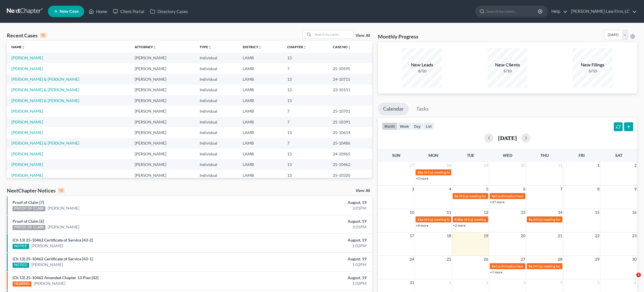  Describe the element at coordinates (507, 71) in the screenshot. I see `div: 5/10` at that location.